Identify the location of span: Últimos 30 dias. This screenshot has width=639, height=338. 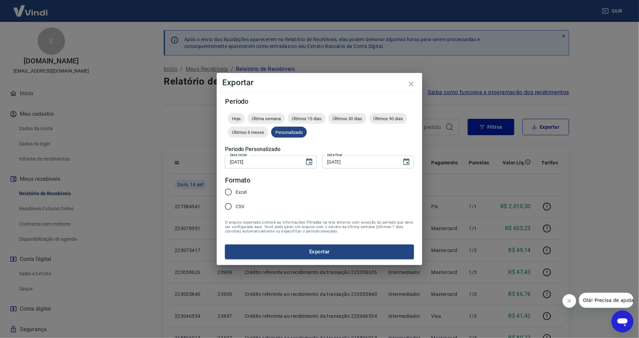
(347, 118).